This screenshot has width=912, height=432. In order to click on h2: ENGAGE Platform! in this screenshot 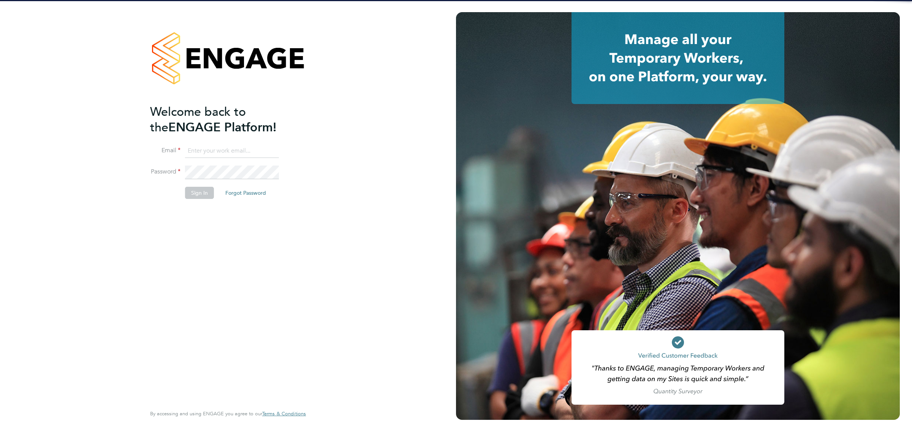, I will do `click(224, 120)`.